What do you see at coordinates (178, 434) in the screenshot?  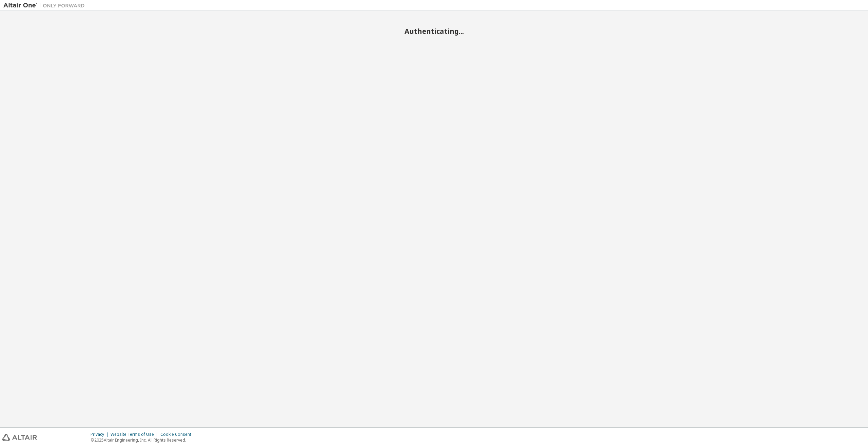 I see `div: Cookie Consent` at bounding box center [178, 434].